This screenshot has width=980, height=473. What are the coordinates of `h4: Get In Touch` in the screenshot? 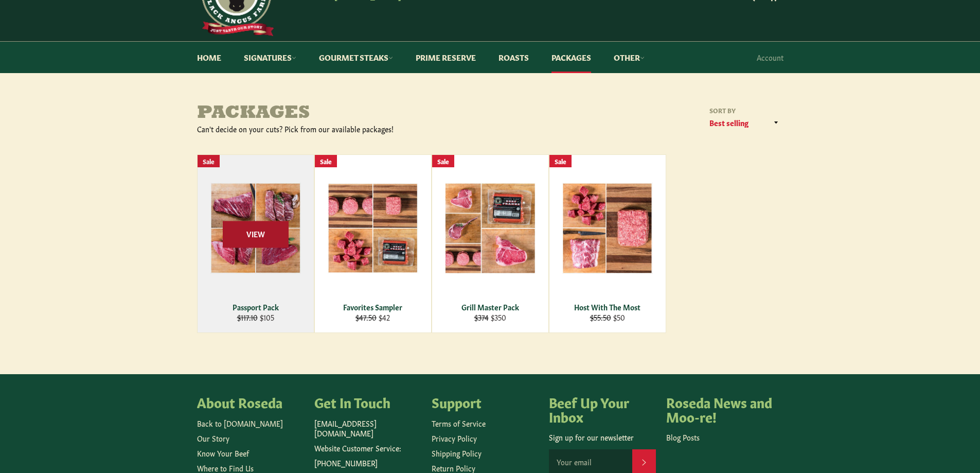 It's located at (368, 402).